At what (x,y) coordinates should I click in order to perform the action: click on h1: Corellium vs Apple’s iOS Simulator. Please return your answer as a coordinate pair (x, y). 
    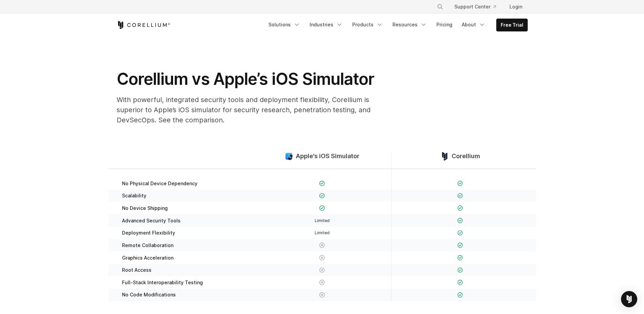
    Looking at the image, I should click on (252, 79).